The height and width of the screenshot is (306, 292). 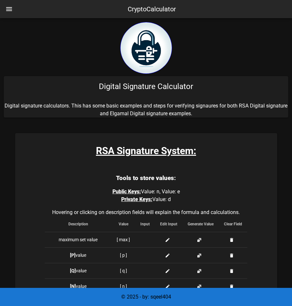 I want to click on span: Value, so click(x=123, y=224).